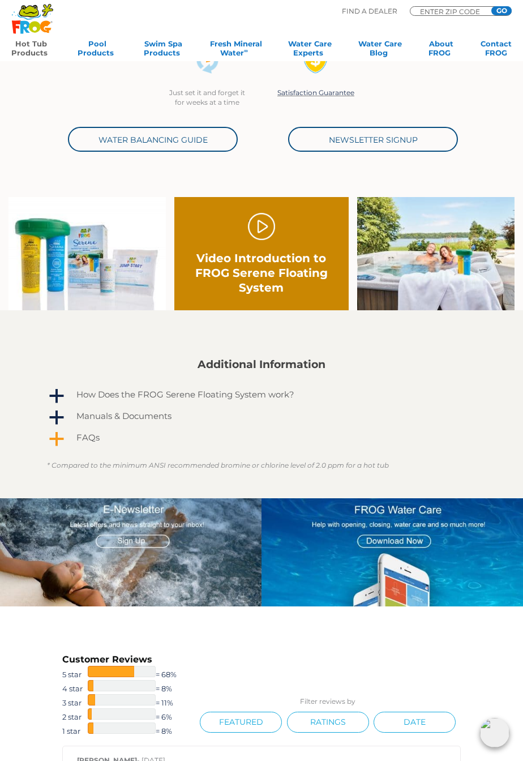  What do you see at coordinates (207, 97) in the screenshot?
I see `p: Just set it and forget it for weeks at a time` at bounding box center [207, 97].